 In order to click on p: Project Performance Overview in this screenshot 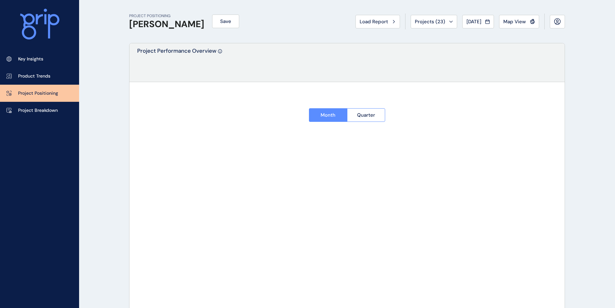, I will do `click(177, 64)`.